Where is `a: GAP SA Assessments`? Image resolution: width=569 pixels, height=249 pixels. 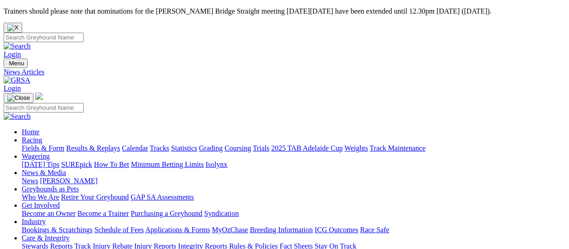
a: GAP SA Assessments is located at coordinates (163, 196).